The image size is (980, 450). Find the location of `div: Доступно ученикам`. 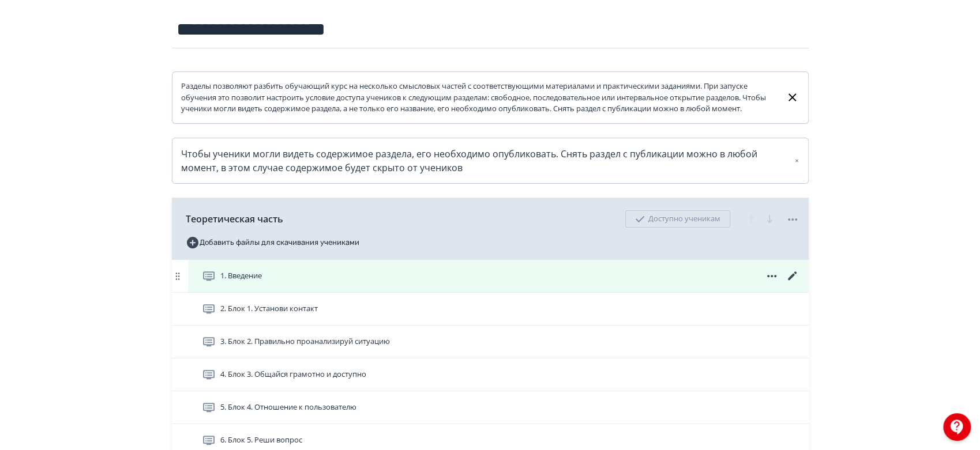

div: Доступно ученикам is located at coordinates (678, 219).